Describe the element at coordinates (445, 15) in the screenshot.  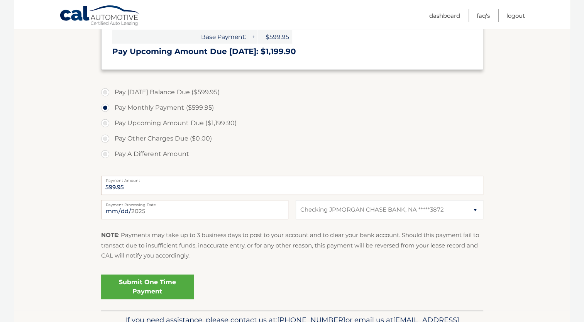
I see `a: Dashboard` at that location.